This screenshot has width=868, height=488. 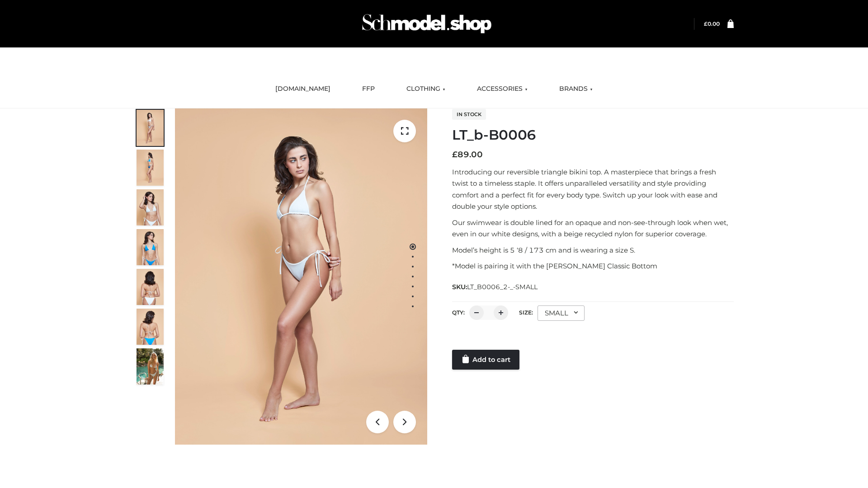 I want to click on img: ArielClassicBikiniTop_CloudNine_AzureSky_OW114ECO_1-scaled.jpg, so click(x=150, y=128).